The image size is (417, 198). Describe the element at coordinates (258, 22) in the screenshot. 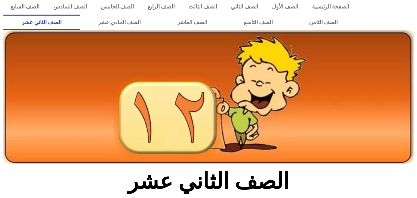

I see `a: الصف التاسع` at that location.